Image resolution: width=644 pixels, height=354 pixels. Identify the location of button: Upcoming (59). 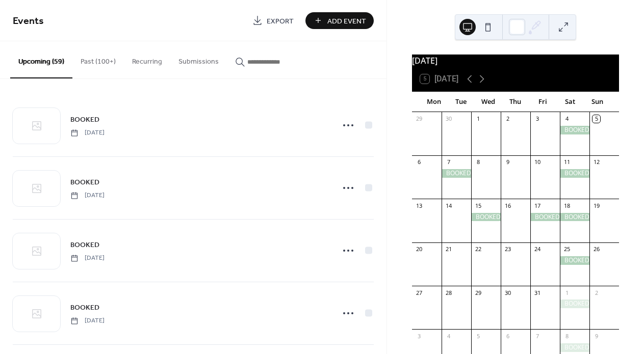
(42, 59).